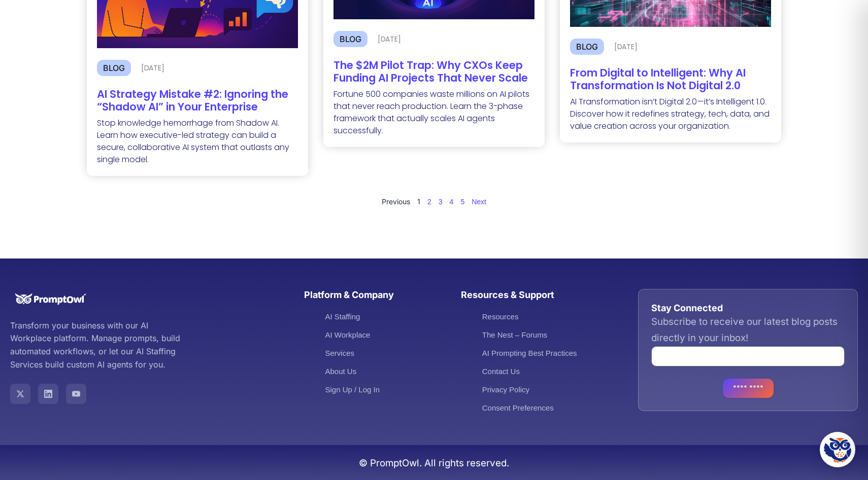 Image resolution: width=868 pixels, height=480 pixels. Describe the element at coordinates (529, 353) in the screenshot. I see `a: AI Prompting Best Practices` at that location.